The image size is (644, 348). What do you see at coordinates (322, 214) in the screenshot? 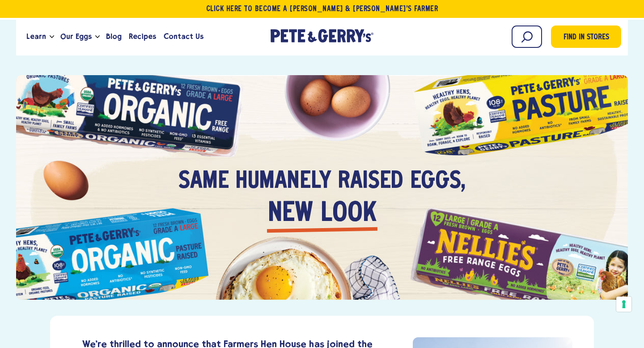
I see `em: new look` at bounding box center [322, 214].